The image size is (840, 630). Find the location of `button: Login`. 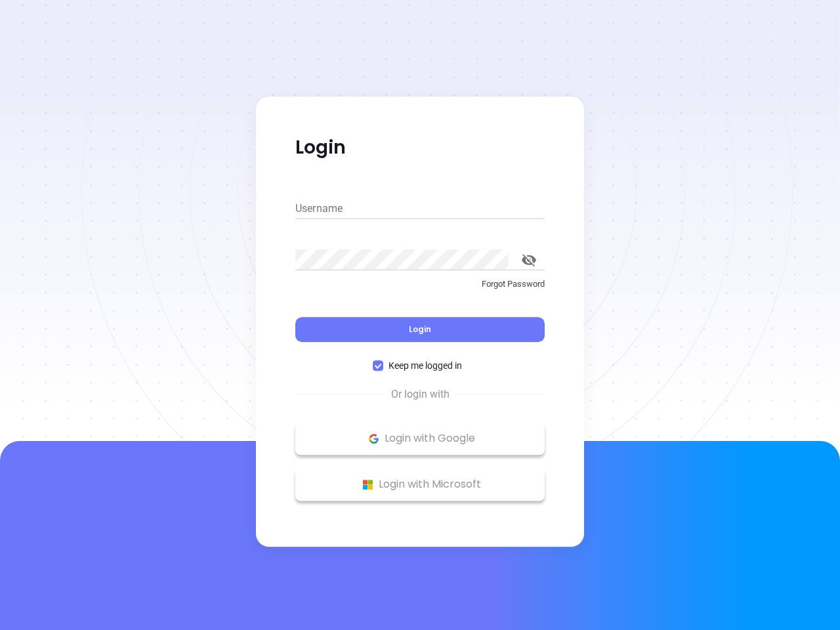

button: Login is located at coordinates (420, 329).